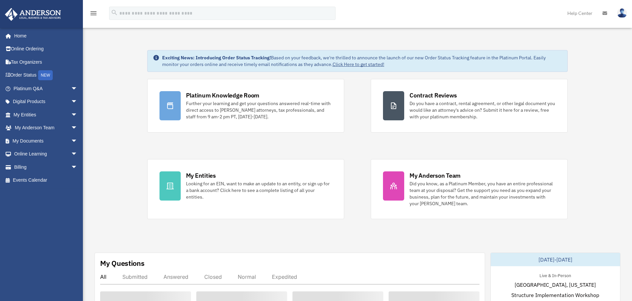  I want to click on a: Online Learningarrow_drop_down, so click(46, 154).